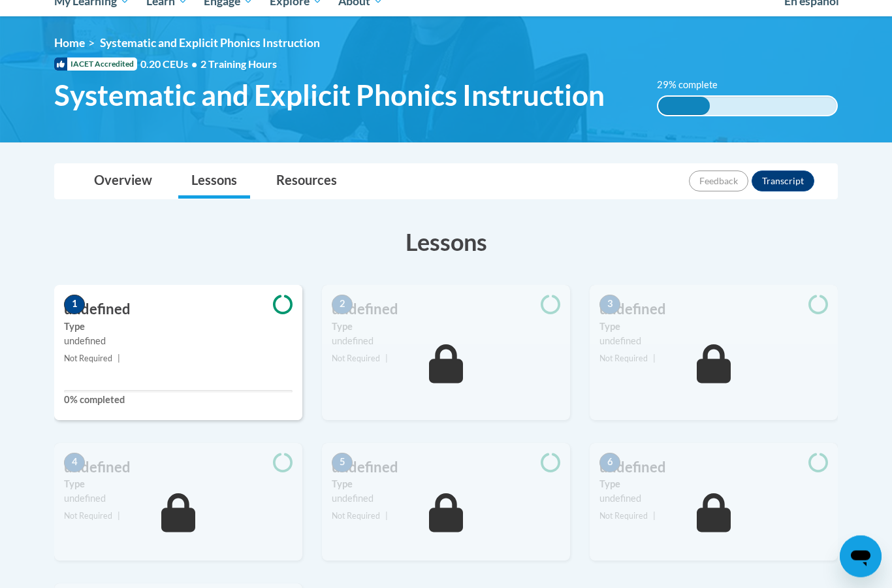  What do you see at coordinates (718, 182) in the screenshot?
I see `button: Feedback` at bounding box center [718, 182].